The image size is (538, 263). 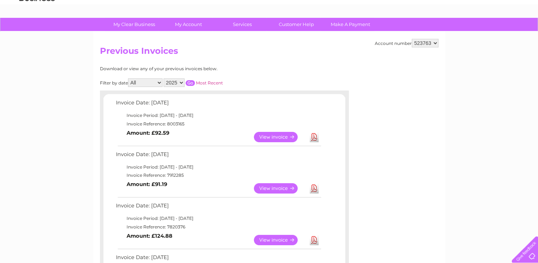 What do you see at coordinates (242, 24) in the screenshot?
I see `a: Services` at bounding box center [242, 24].